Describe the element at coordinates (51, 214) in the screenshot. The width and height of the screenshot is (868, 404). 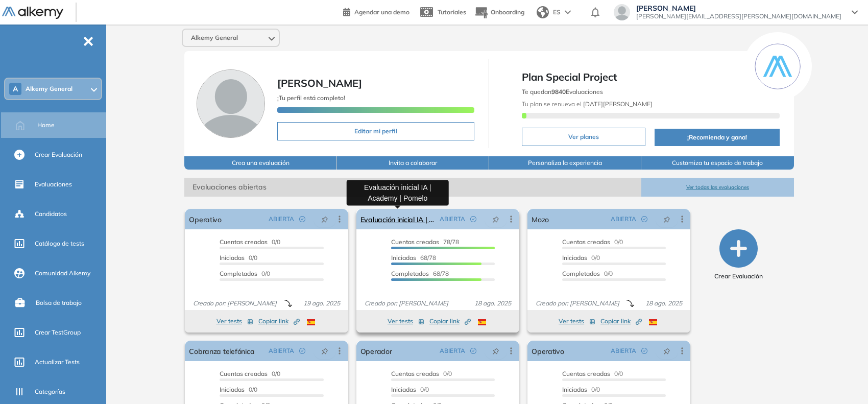
I see `span: Candidatos` at that location.